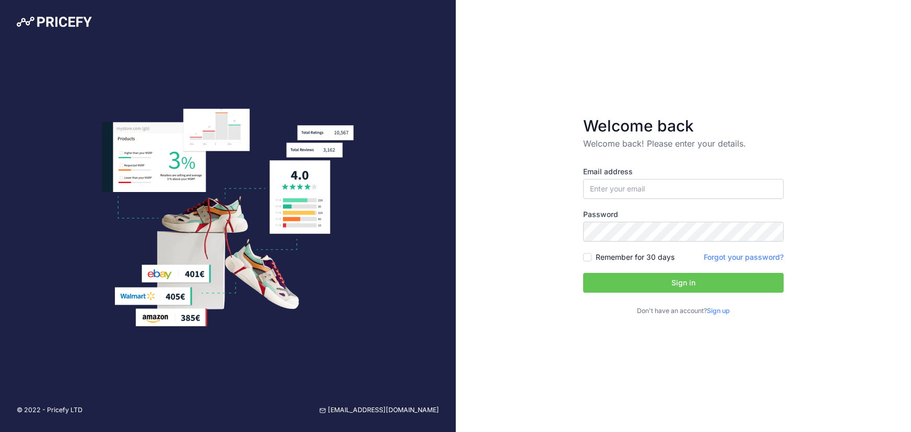 Image resolution: width=911 pixels, height=432 pixels. What do you see at coordinates (54, 22) in the screenshot?
I see `img: Pricefy` at bounding box center [54, 22].